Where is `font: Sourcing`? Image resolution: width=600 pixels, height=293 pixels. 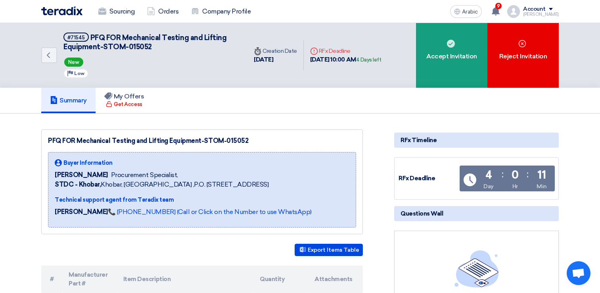 font: Sourcing is located at coordinates (122, 12).